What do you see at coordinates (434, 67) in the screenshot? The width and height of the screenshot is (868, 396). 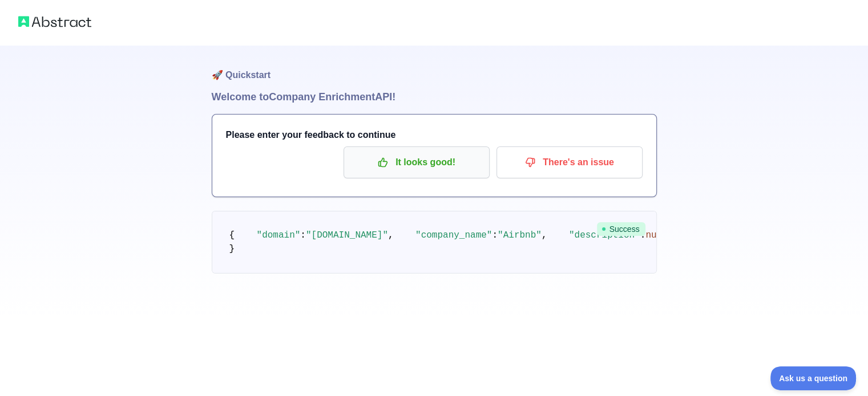 I see `h1: 🚀 Quickstart` at bounding box center [434, 67].